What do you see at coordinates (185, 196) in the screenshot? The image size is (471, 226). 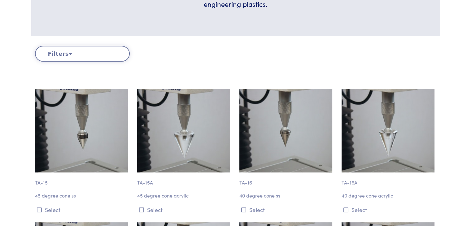 I see `p: 45 degree cone acrylic` at bounding box center [185, 196].